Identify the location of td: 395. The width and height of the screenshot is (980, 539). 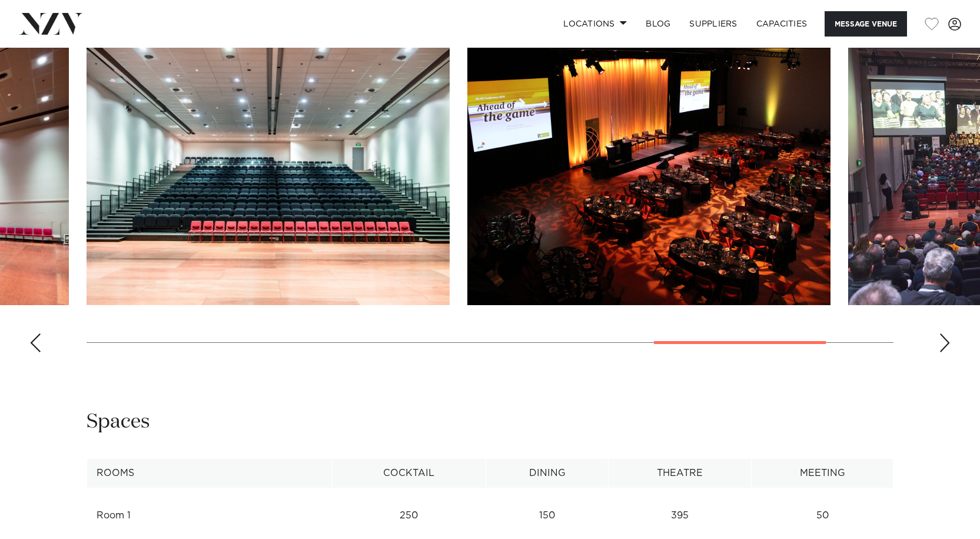
(680, 516).